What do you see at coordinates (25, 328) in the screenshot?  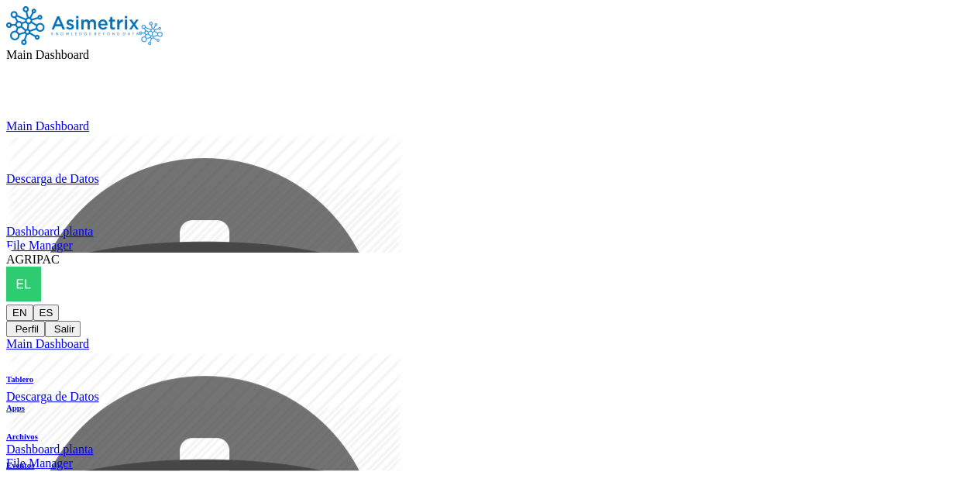 I see `button: Perfil` at bounding box center [25, 328].